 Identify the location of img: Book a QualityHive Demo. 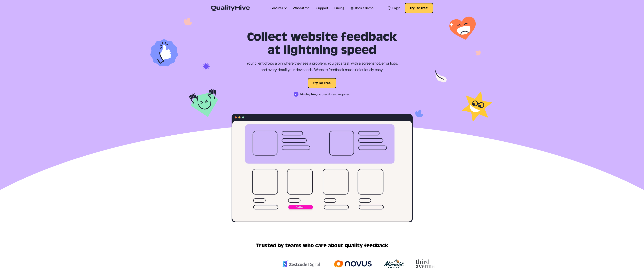
(352, 8).